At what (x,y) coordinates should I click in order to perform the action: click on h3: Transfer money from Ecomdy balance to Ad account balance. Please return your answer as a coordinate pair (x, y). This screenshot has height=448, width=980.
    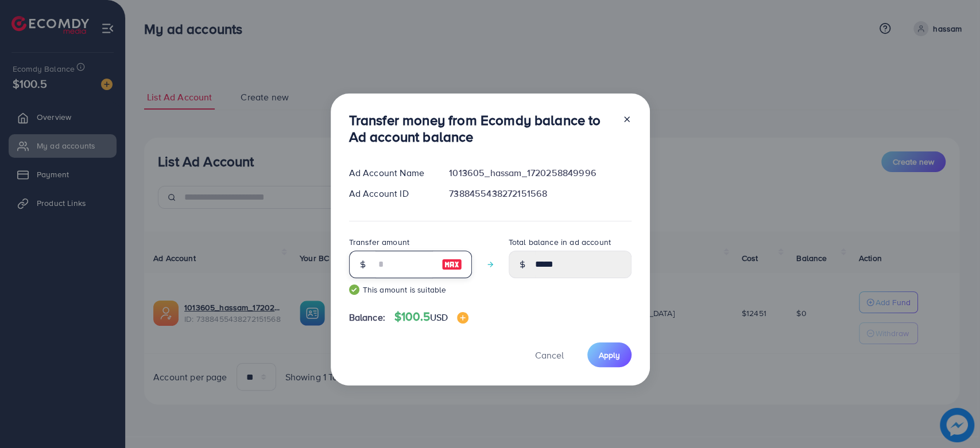
    Looking at the image, I should click on (481, 129).